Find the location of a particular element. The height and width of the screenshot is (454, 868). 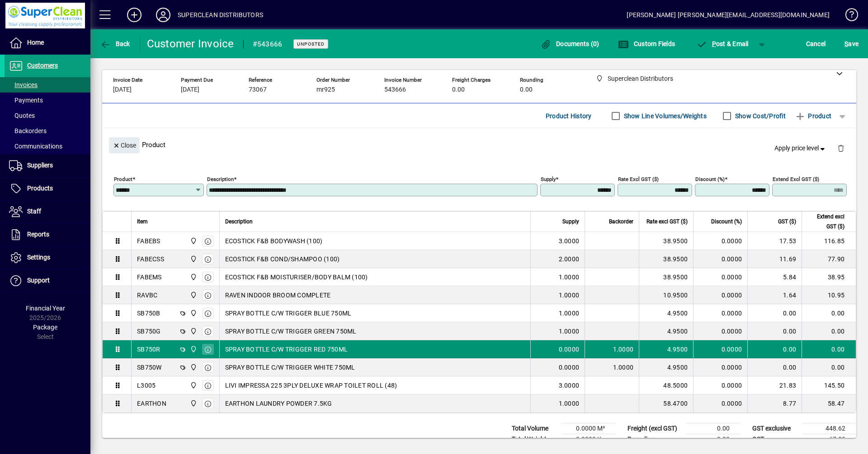

span: Quotes is located at coordinates (22, 116).